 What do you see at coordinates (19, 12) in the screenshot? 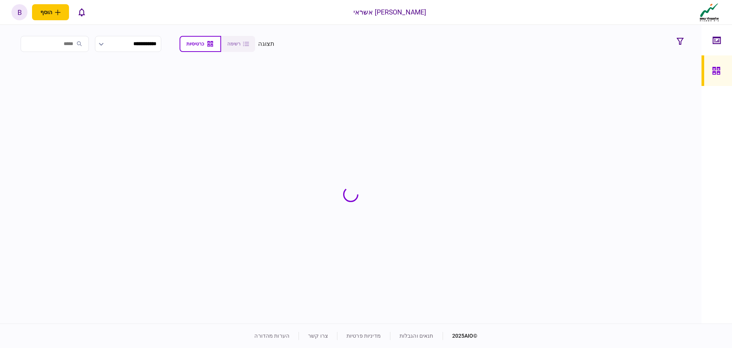
I see `div: b` at bounding box center [19, 12].